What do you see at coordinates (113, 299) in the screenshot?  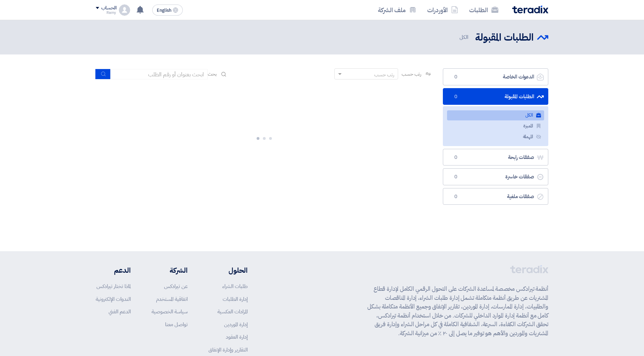 I see `a: الندوات الإلكترونية` at bounding box center [113, 299].